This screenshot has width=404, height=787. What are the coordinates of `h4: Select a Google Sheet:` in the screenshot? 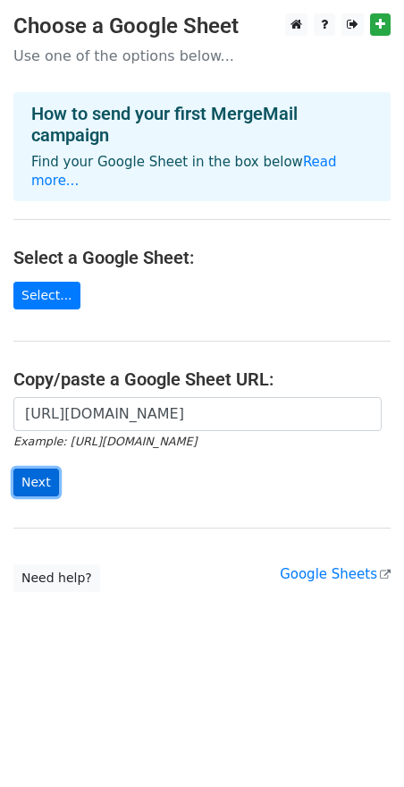 It's located at (202, 258).